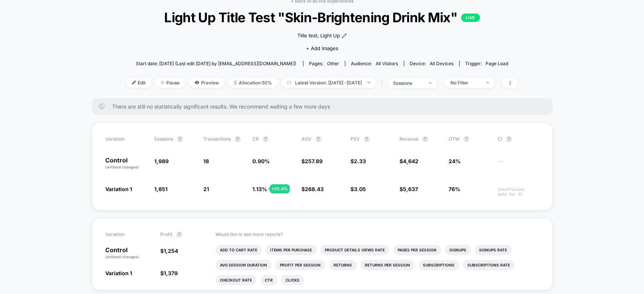 This screenshot has width=644, height=294. Describe the element at coordinates (455, 189) in the screenshot. I see `span: 76%` at that location.